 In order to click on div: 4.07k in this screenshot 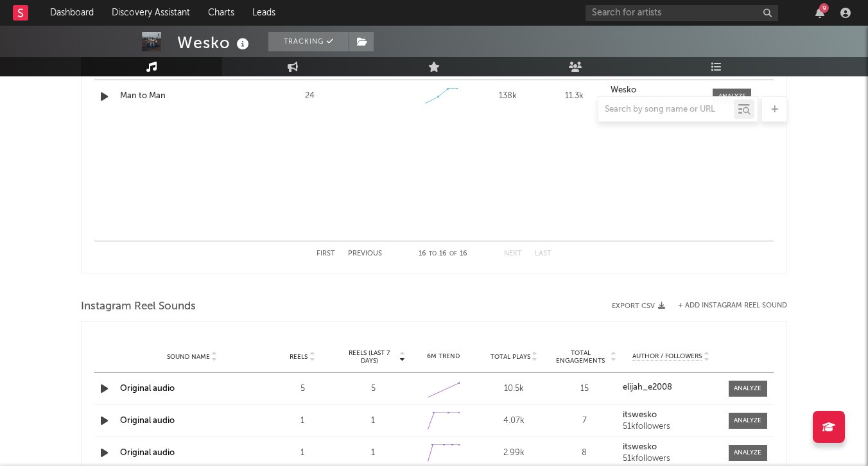, I will do `click(514, 421)`.